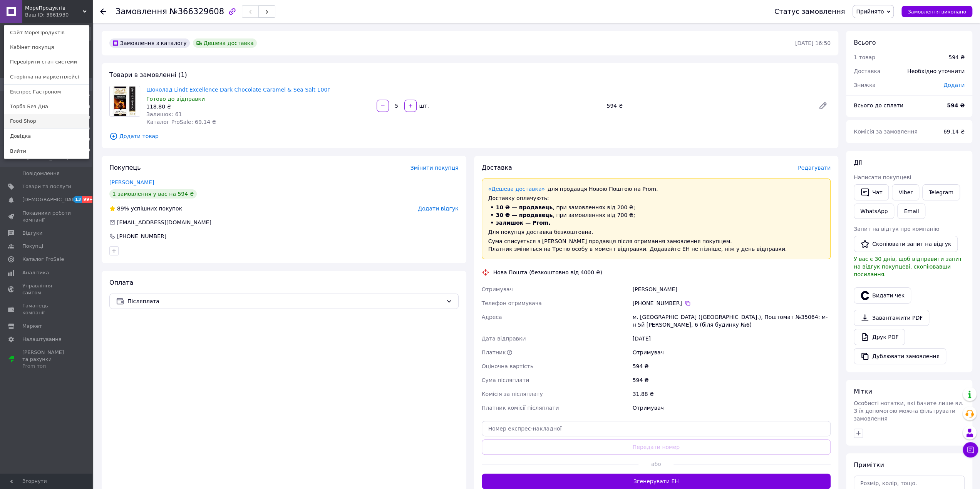 Image resolution: width=980 pixels, height=489 pixels. What do you see at coordinates (954, 85) in the screenshot?
I see `span: Додати` at bounding box center [954, 85].